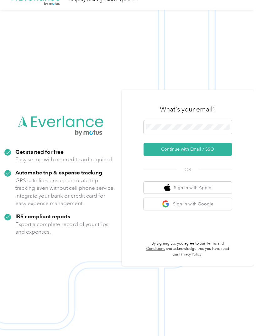 The image size is (257, 336). What do you see at coordinates (190, 254) in the screenshot?
I see `a: Privacy Policy` at bounding box center [190, 254].